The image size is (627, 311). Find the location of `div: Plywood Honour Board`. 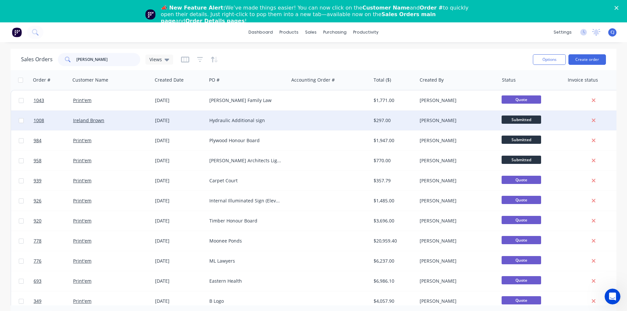

div: Plywood Honour Board is located at coordinates (246, 140).